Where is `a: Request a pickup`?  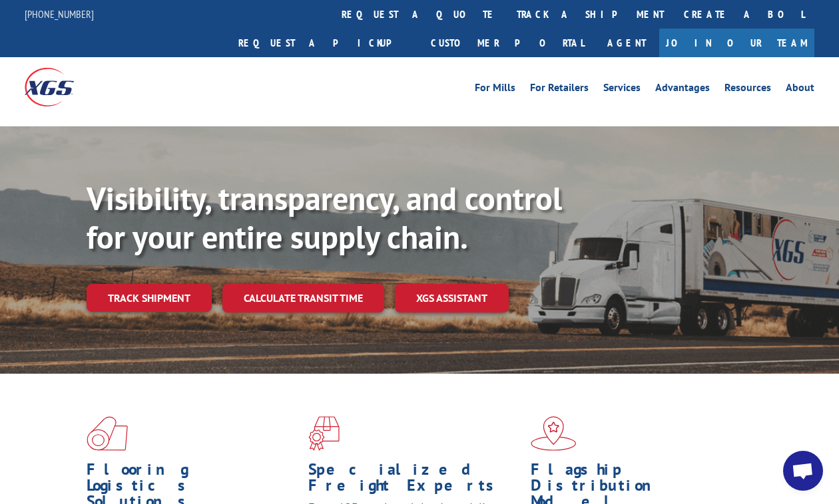 a: Request a pickup is located at coordinates (324, 43).